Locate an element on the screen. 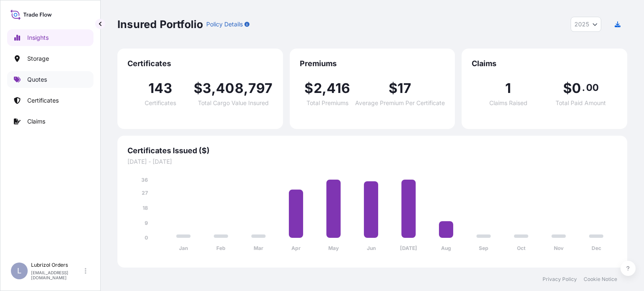  button: Year Selector is located at coordinates (586, 24).